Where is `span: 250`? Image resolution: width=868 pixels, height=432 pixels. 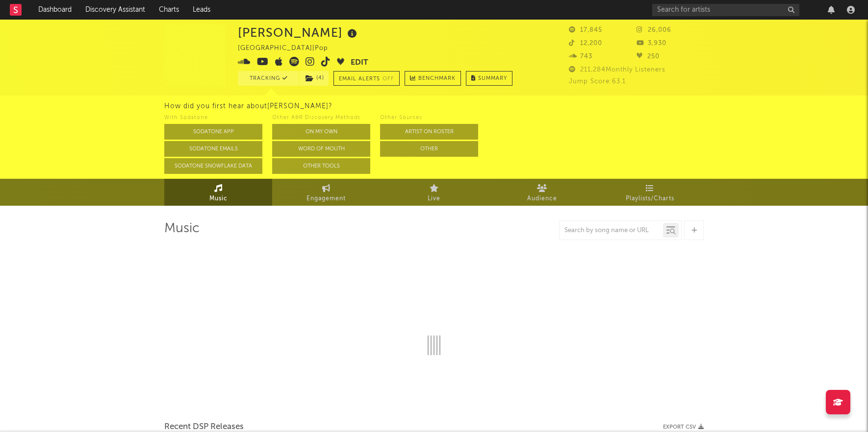 span: 250 is located at coordinates (648, 57).